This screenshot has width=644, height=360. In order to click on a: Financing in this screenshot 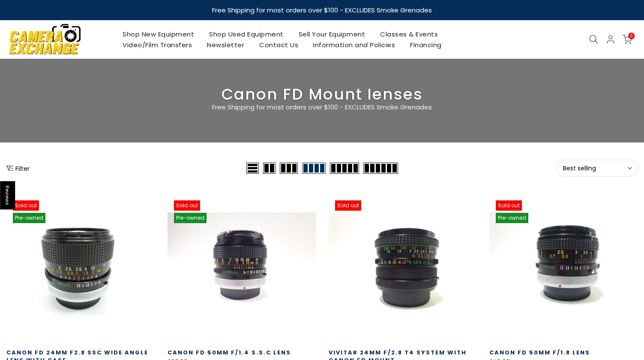, I will do `click(426, 45)`.